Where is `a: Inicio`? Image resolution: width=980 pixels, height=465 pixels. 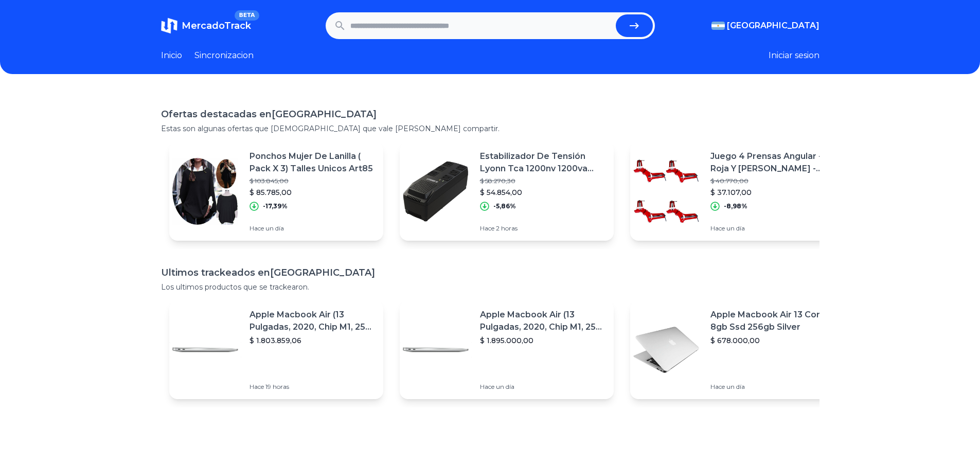 a: Inicio is located at coordinates (171, 56).